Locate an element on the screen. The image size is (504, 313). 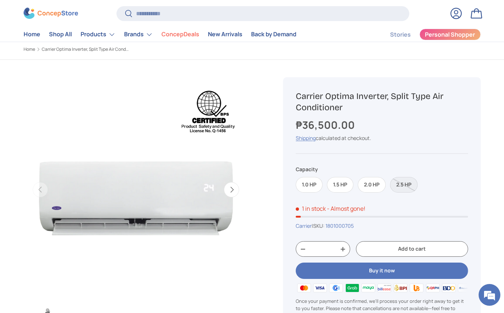
a: Carrier is located at coordinates (303, 226).